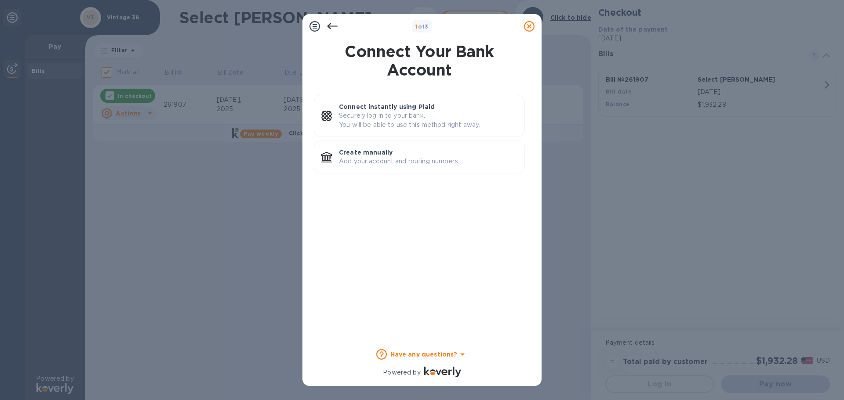  What do you see at coordinates (422, 26) in the screenshot?
I see `b: of 3` at bounding box center [422, 26].